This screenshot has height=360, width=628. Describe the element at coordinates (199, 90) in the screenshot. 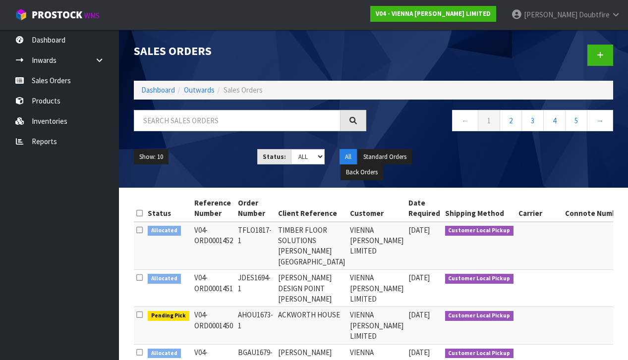

I see `a: Outwards` at that location.